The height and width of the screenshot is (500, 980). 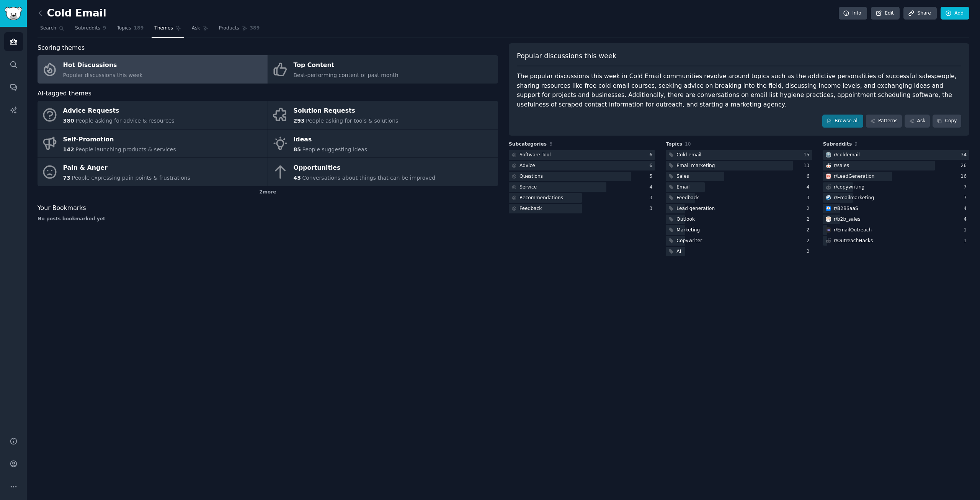 What do you see at coordinates (240, 30) in the screenshot?
I see `a: Products389` at bounding box center [240, 30].